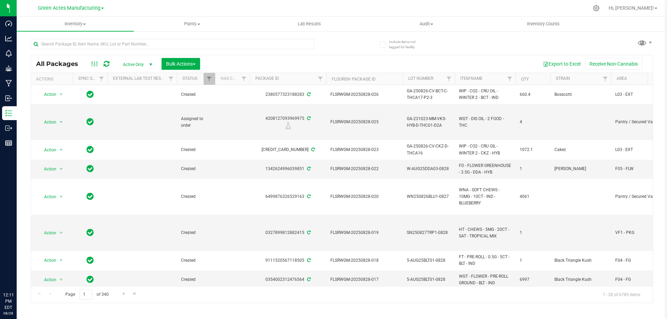 This screenshot has height=319, width=667. I want to click on inline-svg: Monitoring, so click(9, 53).